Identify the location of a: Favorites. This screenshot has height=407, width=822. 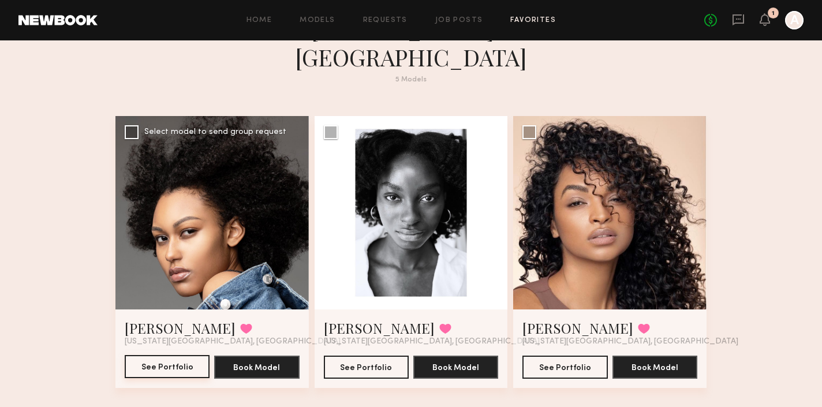
(533, 20).